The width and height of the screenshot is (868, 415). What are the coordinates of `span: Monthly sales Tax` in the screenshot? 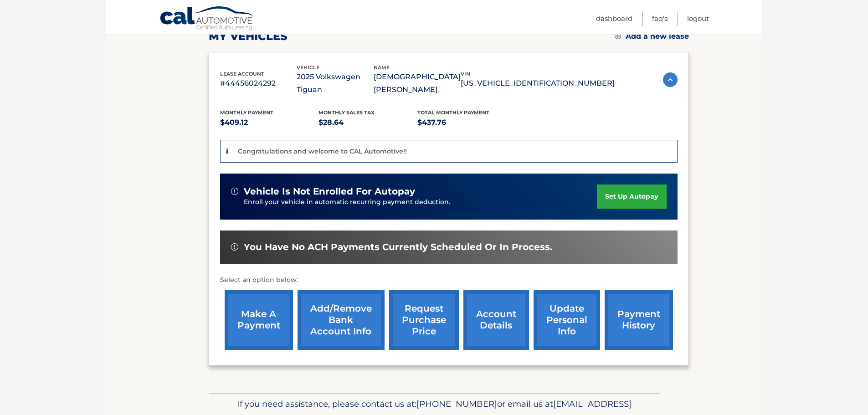 It's located at (346, 113).